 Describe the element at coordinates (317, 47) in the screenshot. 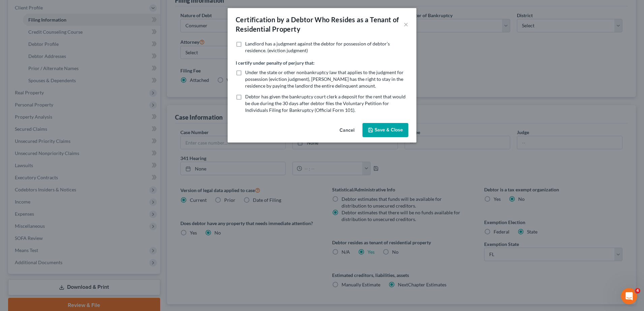

I see `span: Landlord has a judgment against the debtor for possession of debtor’s residence. (eviction judgment)` at that location.